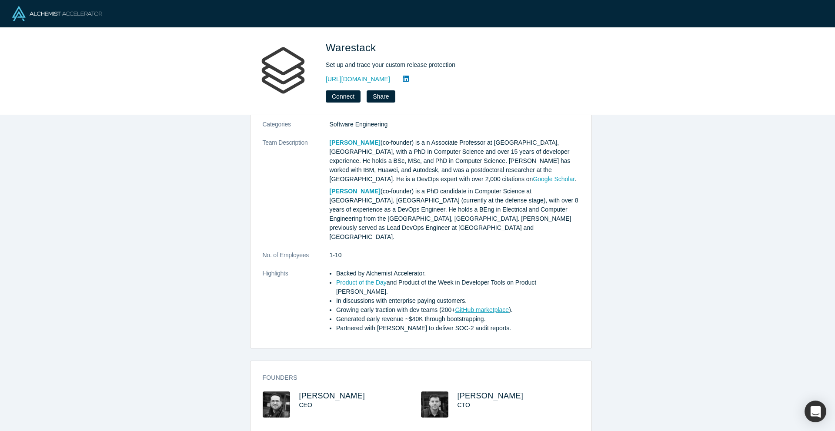 This screenshot has height=431, width=835. Describe the element at coordinates (415, 378) in the screenshot. I see `h3: Founders` at that location.